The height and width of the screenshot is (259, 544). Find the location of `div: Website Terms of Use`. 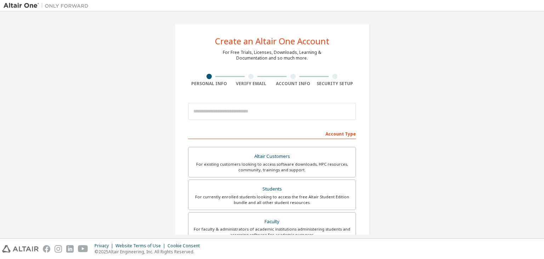

div: Website Terms of Use is located at coordinates (141, 246).